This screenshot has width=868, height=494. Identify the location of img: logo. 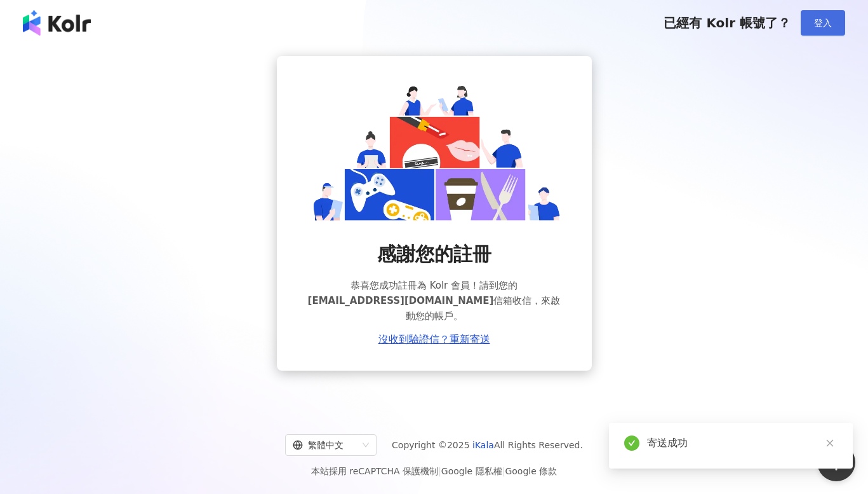
(56, 23).